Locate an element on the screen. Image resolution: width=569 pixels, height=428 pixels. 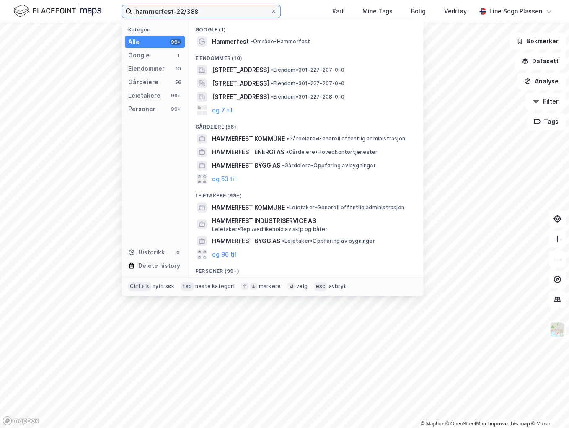
div: Google (1) is located at coordinates (306, 27).